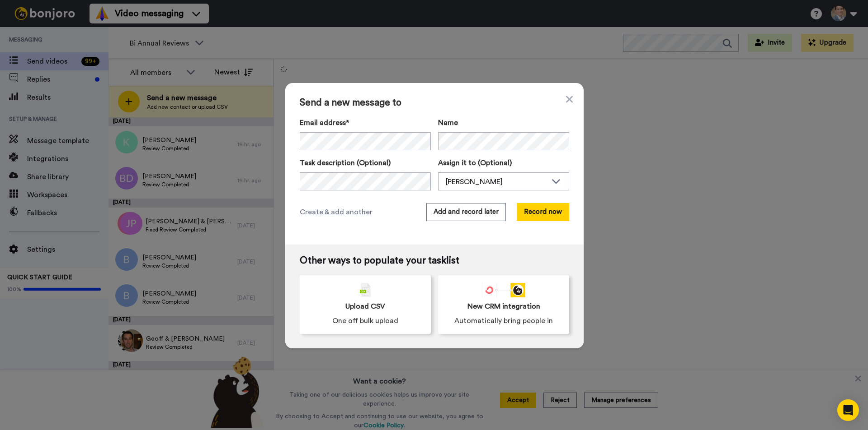  I want to click on span: Automatically bring people in, so click(504, 321).